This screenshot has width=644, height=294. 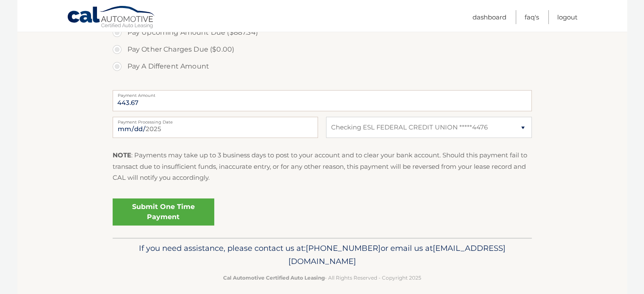 I want to click on a: Cal Automotive, so click(x=111, y=18).